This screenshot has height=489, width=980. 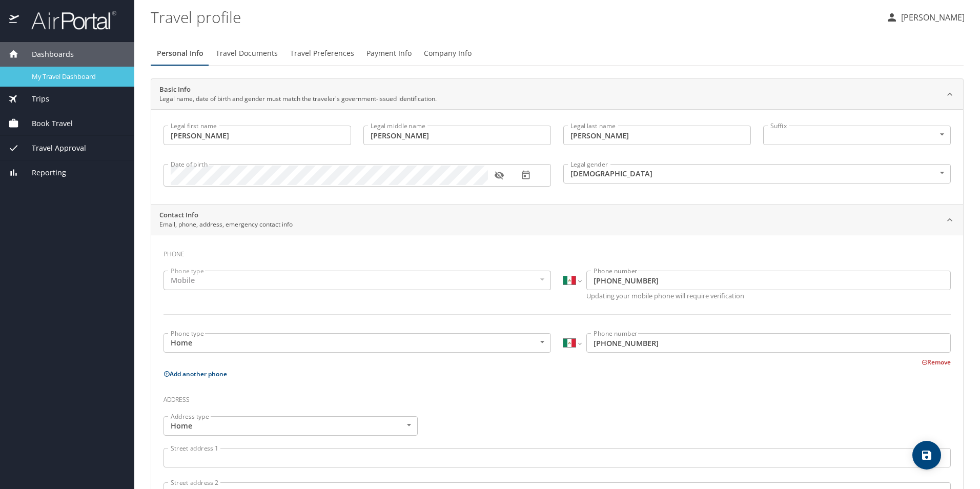 I want to click on button: save, so click(x=926, y=455).